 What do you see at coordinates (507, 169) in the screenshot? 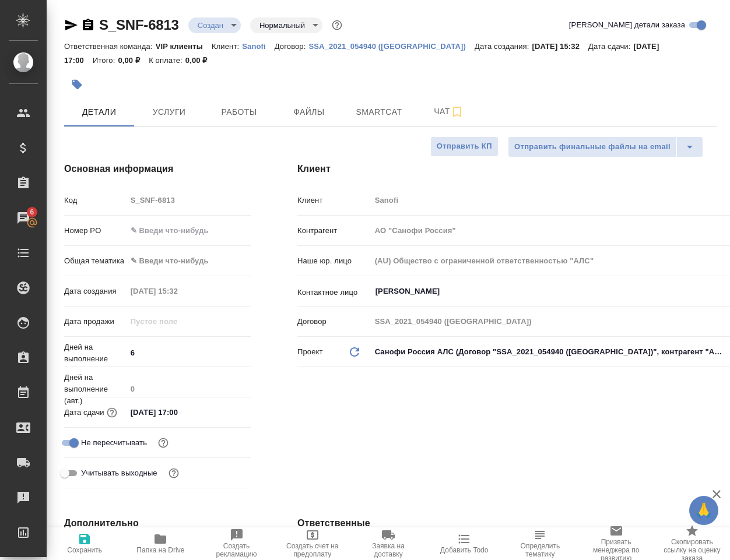
I see `h4: Клиент` at bounding box center [507, 169].